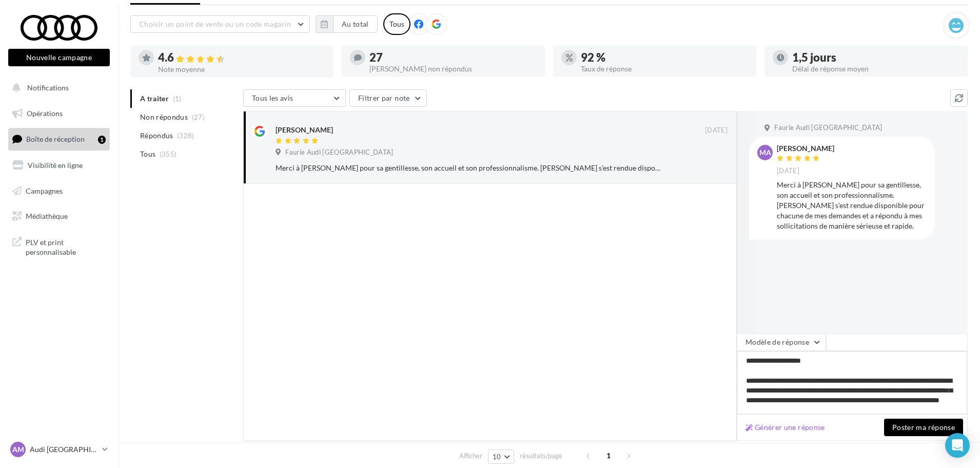 This screenshot has width=980, height=468. I want to click on button: Notifications, so click(57, 88).